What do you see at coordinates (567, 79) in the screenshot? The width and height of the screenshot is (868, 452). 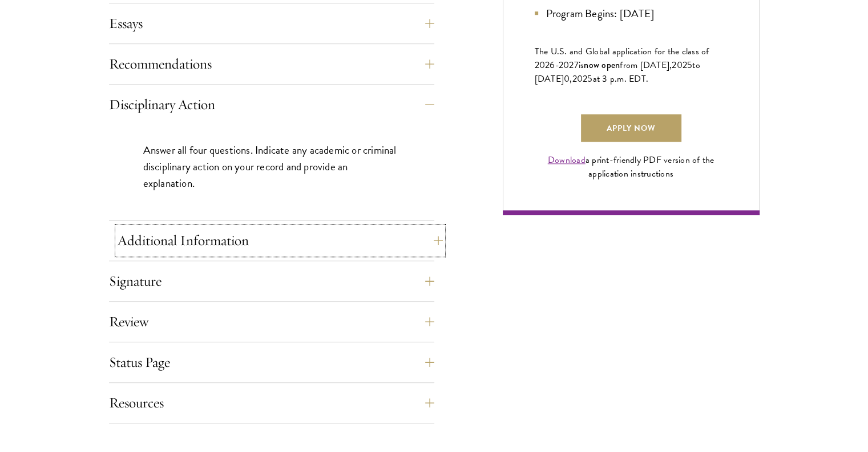 I see `span: 0` at bounding box center [567, 79].